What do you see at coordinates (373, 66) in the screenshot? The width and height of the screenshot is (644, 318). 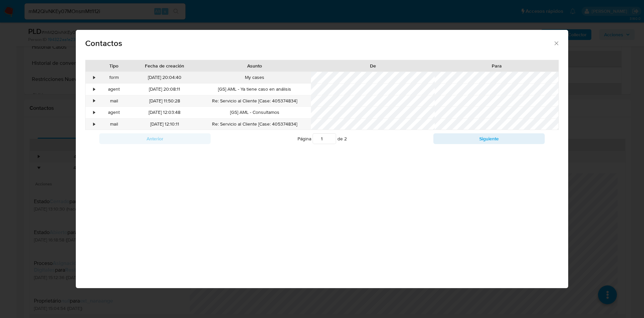 I see `div: De` at bounding box center [373, 66].